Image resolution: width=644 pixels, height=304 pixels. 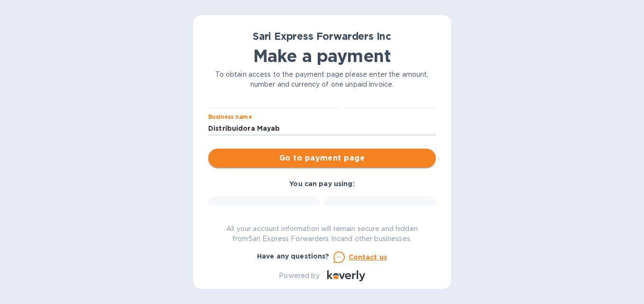 I want to click on b: Sari Express Forwarders Inc, so click(x=322, y=36).